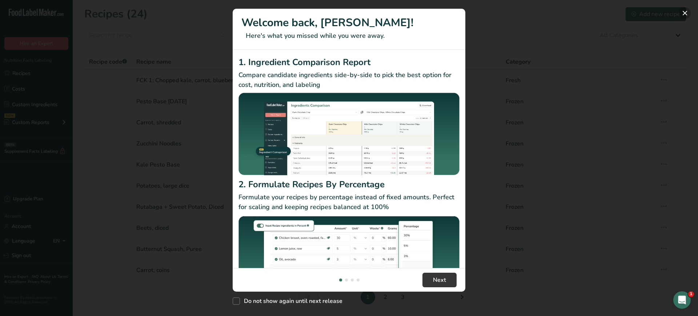 This screenshot has width=698, height=316. What do you see at coordinates (349, 134) in the screenshot?
I see `img: Ingredient Comparison Report` at bounding box center [349, 134].